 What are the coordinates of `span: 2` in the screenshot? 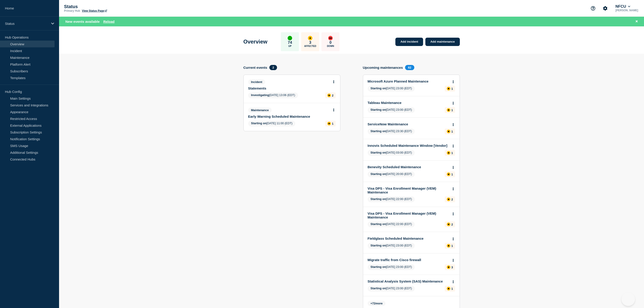 It's located at (273, 67).